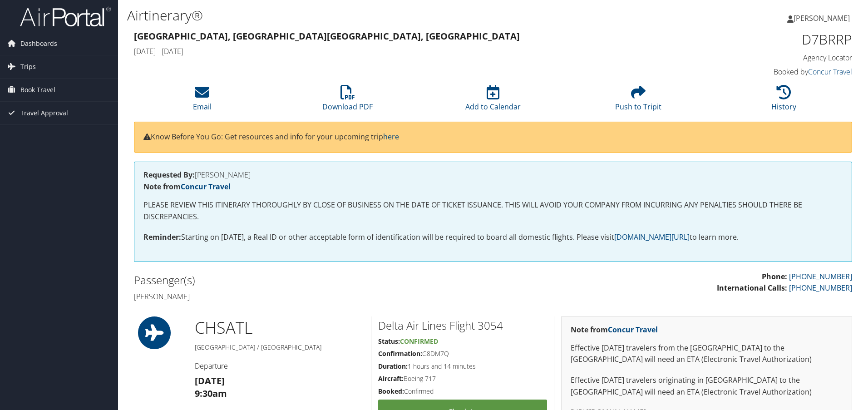  I want to click on h1: CHS ATL, so click(279, 327).